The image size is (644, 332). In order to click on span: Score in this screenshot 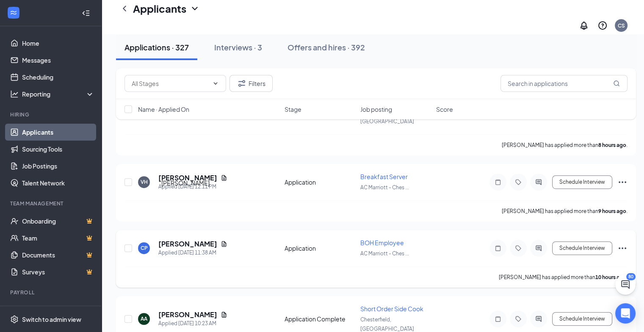, I will do `click(444, 109)`.